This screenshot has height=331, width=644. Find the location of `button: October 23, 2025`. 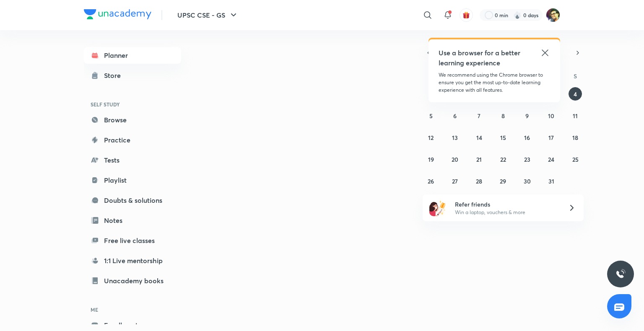

button: October 23, 2025 is located at coordinates (527, 160).